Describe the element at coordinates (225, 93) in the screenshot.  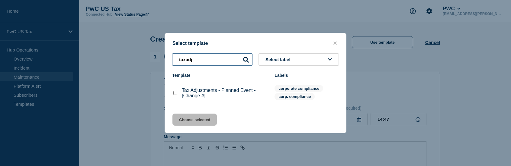
I see `p: Tax Adjustments - Planned Event - [Change #]` at that location.